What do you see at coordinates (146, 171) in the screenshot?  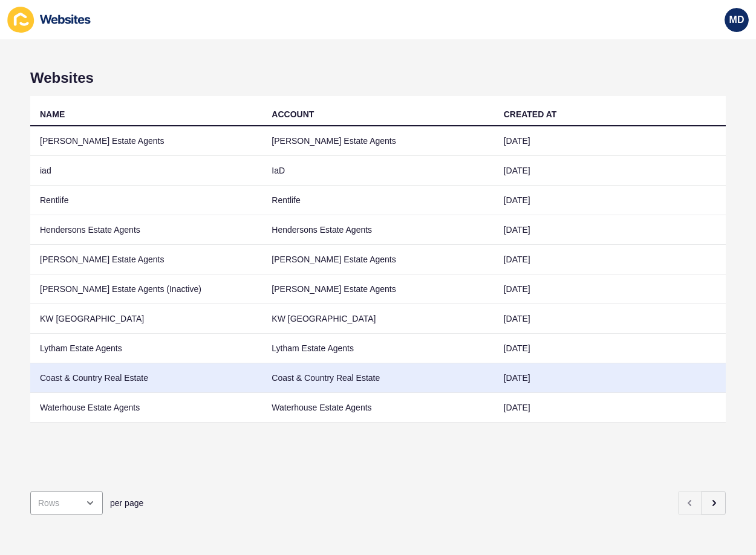 I see `td: iad` at bounding box center [146, 171].